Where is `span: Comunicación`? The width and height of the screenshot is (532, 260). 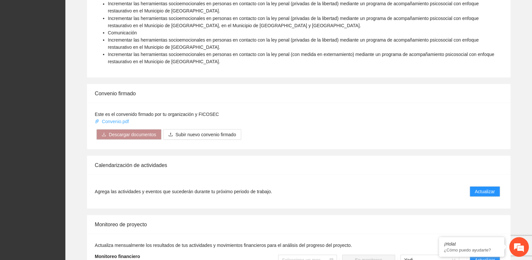 span: Comunicación is located at coordinates (122, 32).